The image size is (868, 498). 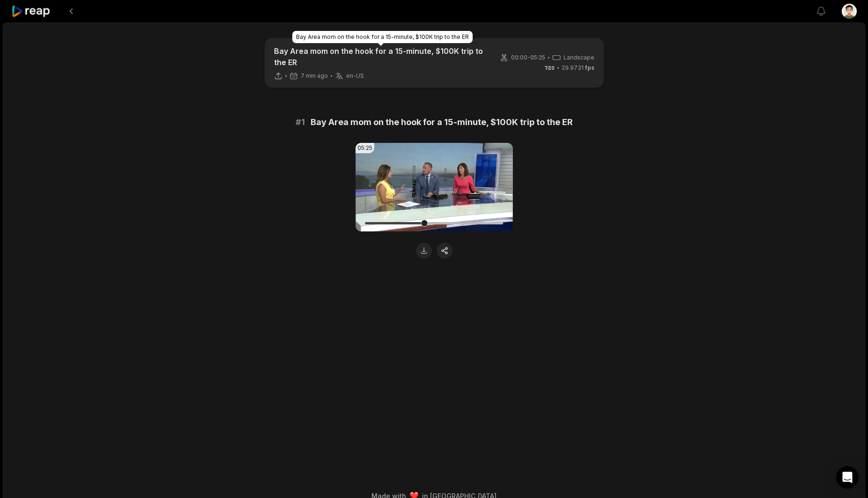 What do you see at coordinates (434, 187) in the screenshot?
I see `video: Your browser does not support mp4 format.` at bounding box center [434, 187].